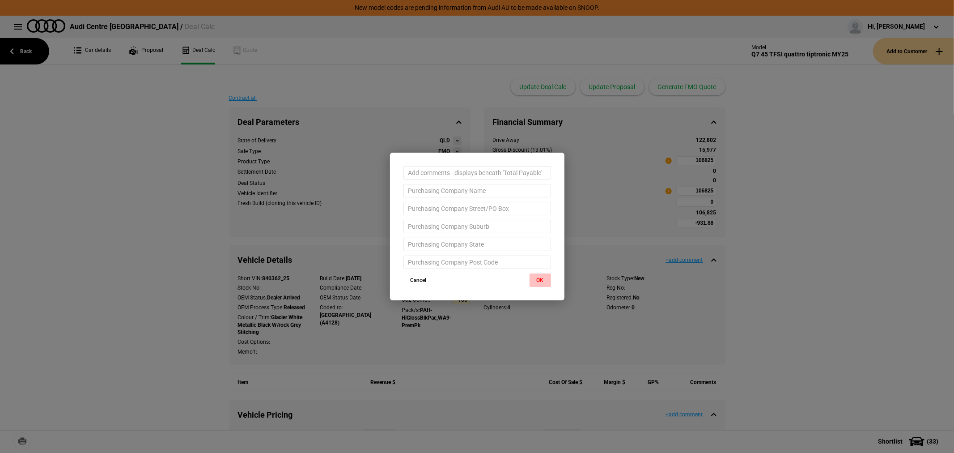 This screenshot has width=954, height=453. I want to click on input: Purchasing Company State, so click(477, 244).